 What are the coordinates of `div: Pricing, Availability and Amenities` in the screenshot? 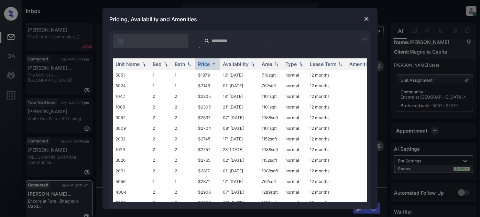 It's located at (240, 19).